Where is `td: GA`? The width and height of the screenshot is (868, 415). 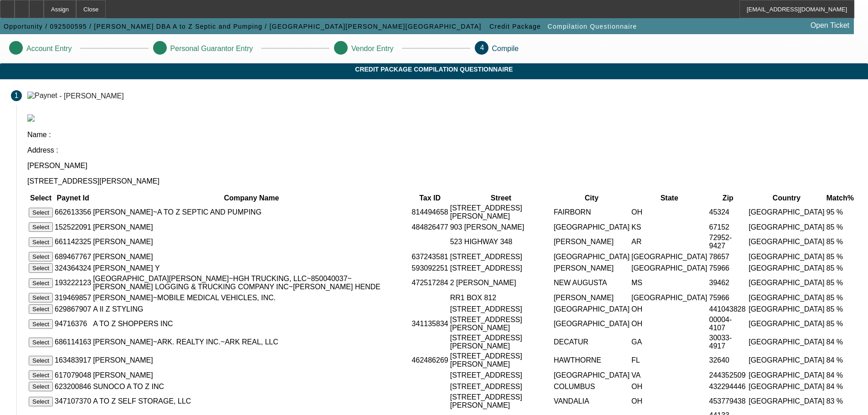
td: GA is located at coordinates (669, 342).